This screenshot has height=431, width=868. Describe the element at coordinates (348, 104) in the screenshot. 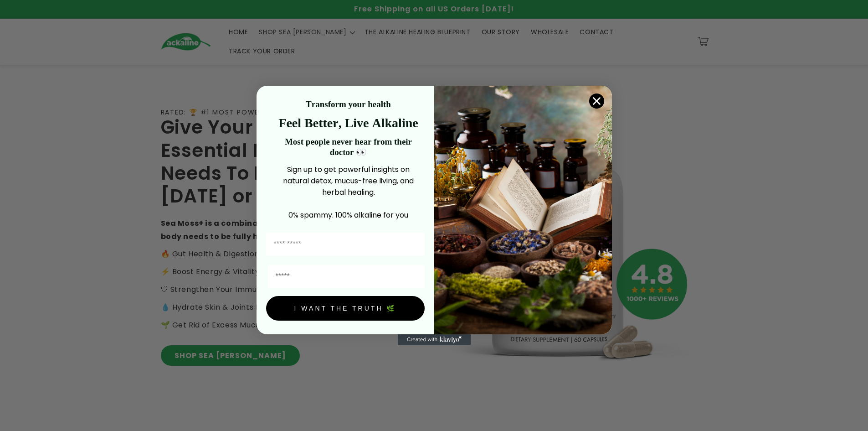

I see `strong: Transform your health` at that location.